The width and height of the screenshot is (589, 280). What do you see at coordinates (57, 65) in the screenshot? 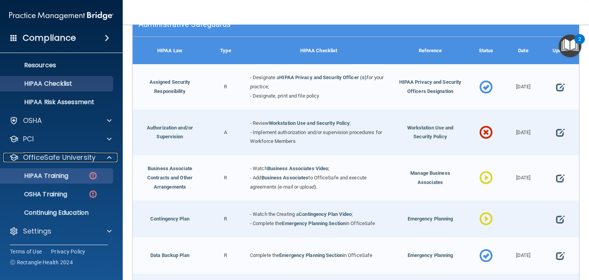
I see `p: Resources` at bounding box center [57, 65].